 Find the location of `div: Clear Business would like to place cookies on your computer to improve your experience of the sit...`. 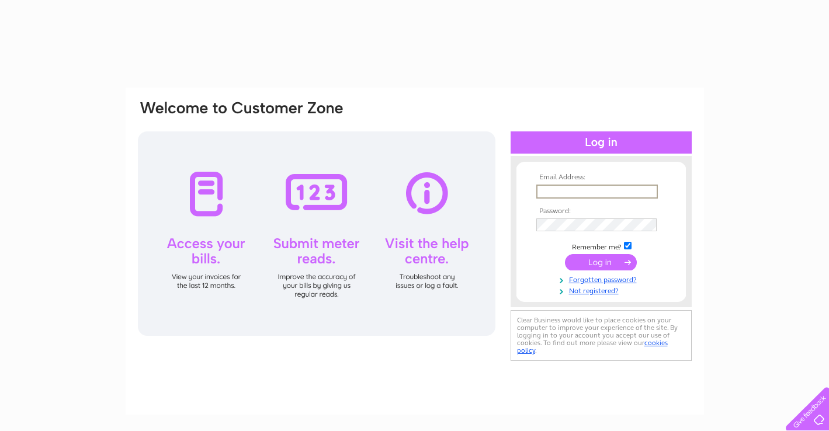

div: Clear Business would like to place cookies on your computer to improve your experience of the sit... is located at coordinates (601, 335).